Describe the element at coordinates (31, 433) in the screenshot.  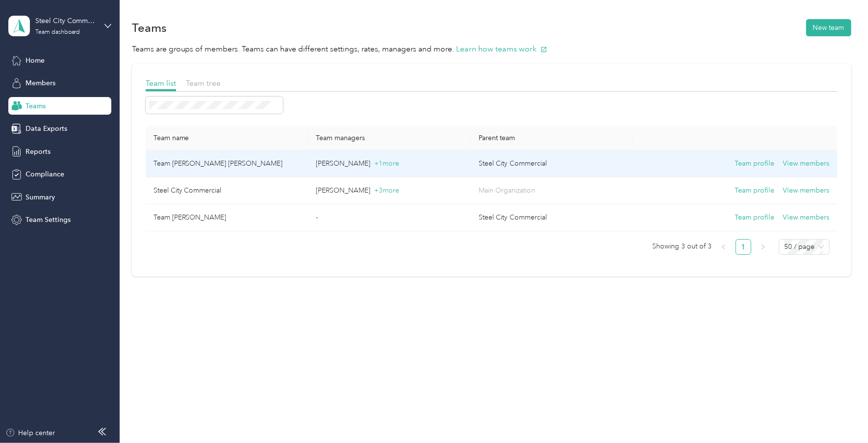
I see `div: Help center` at that location.